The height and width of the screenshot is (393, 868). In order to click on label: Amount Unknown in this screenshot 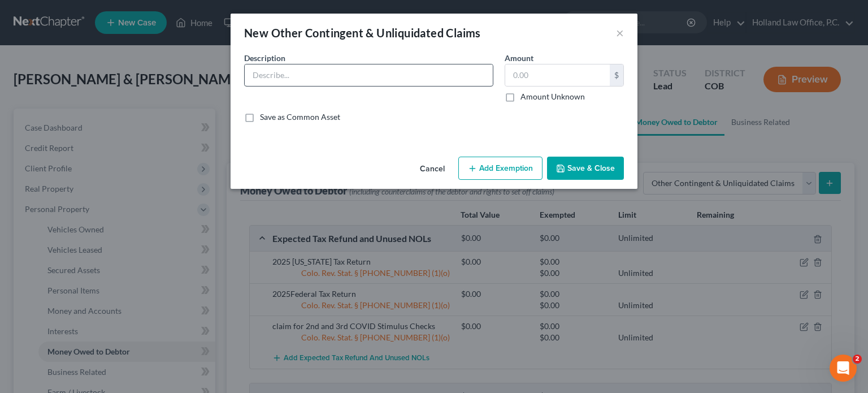, I will do `click(553, 97)`.